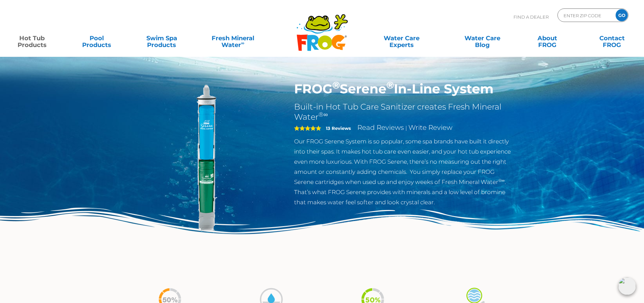 This screenshot has width=644, height=303. Describe the element at coordinates (207, 159) in the screenshot. I see `img: serene-inline.png` at that location.